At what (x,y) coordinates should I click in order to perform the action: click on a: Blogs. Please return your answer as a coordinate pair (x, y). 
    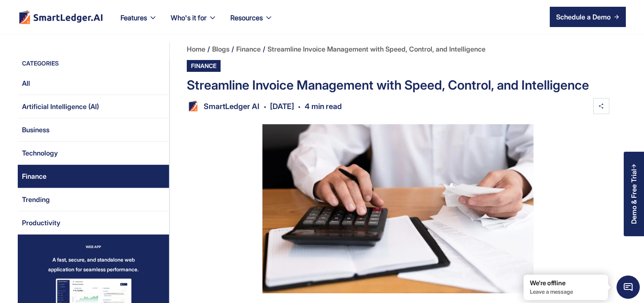
    Looking at the image, I should click on (221, 49).